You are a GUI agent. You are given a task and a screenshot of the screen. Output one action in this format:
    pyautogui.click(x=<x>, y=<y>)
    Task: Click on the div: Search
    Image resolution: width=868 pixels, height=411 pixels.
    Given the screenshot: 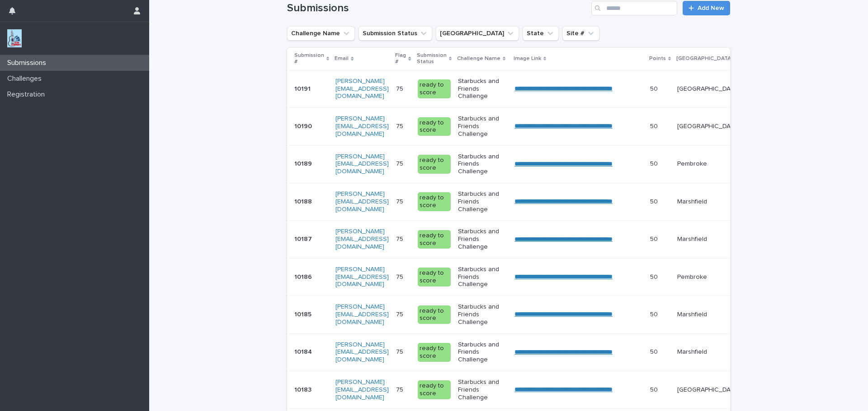 What is the action you would take?
    pyautogui.click(x=634, y=8)
    